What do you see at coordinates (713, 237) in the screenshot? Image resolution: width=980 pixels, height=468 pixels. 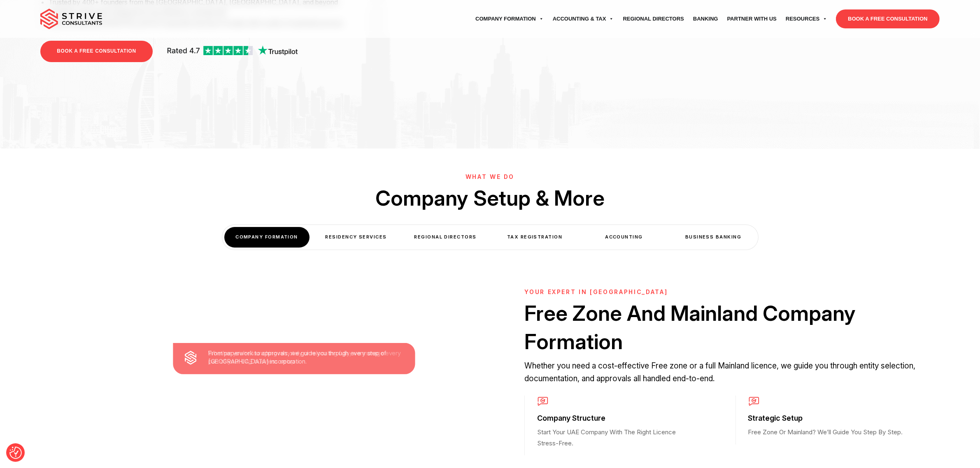 I see `div: Business Banking` at bounding box center [713, 237].